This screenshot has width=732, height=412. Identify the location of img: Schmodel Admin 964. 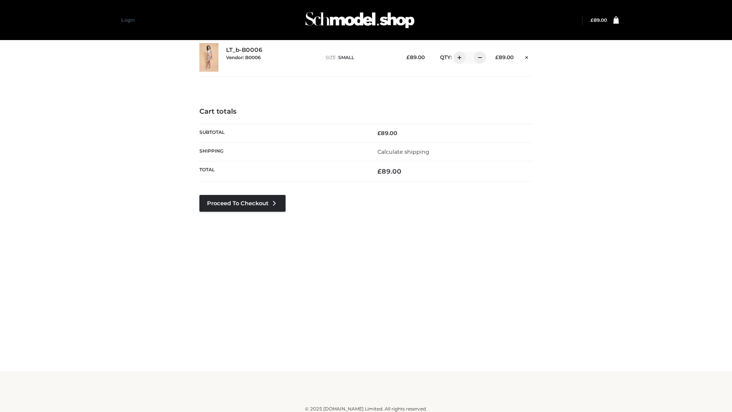
(360, 20).